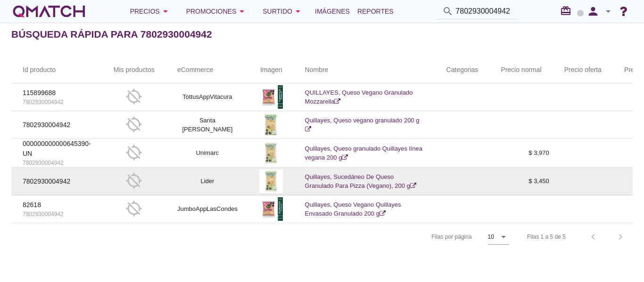 The height and width of the screenshot is (282, 644). What do you see at coordinates (462, 70) in the screenshot?
I see `th: Categorias: Not sorted.` at bounding box center [462, 70].